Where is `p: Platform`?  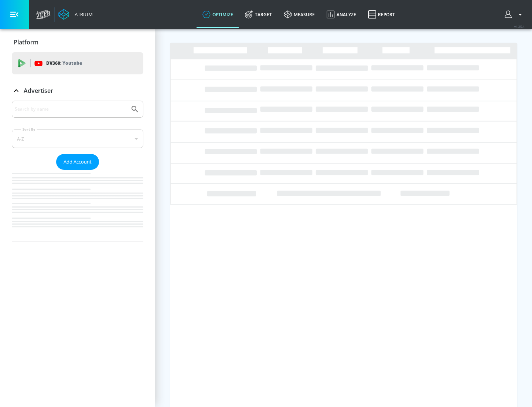 p: Platform is located at coordinates (26, 42).